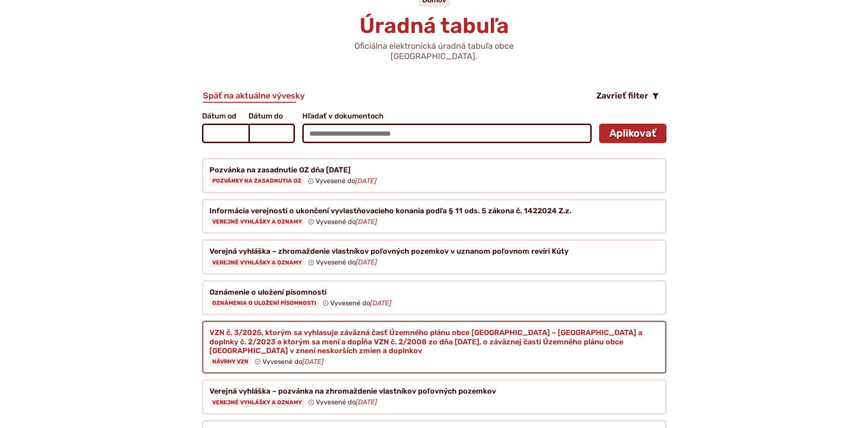 Image resolution: width=868 pixels, height=428 pixels. I want to click on a: Informácia verejnosti o ukončení vyvlastňovacieho konania podľa § 11 ods. 5 zákona č. 1422024 Z.z..., so click(434, 216).